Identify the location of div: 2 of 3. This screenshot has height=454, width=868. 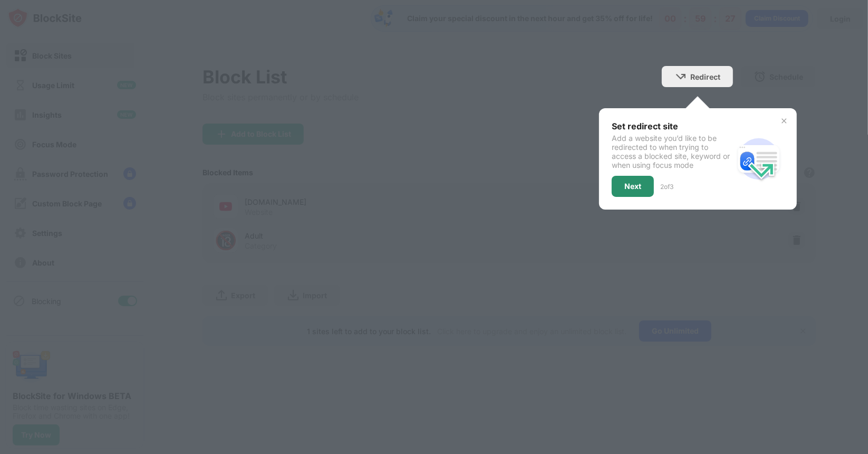
(667, 186).